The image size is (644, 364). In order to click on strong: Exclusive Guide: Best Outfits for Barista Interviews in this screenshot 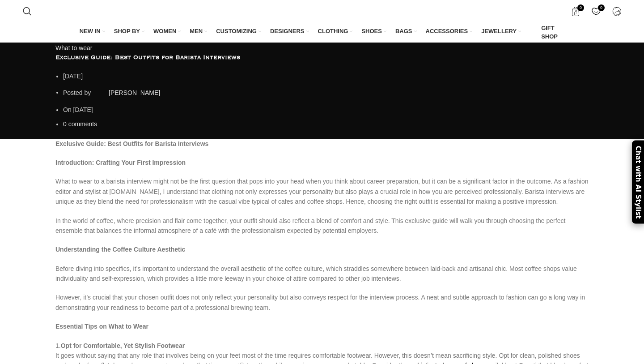, I will do `click(132, 143)`.